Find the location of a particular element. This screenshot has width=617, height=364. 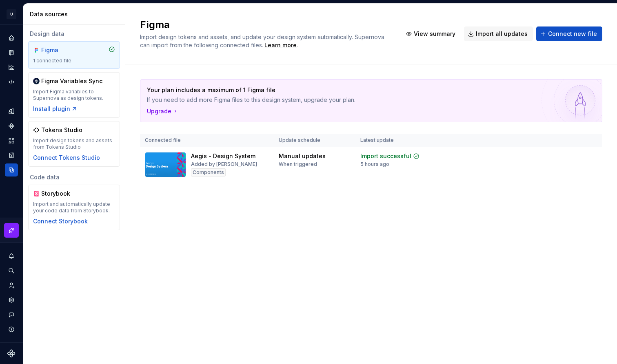

a: Tokens StudioImport design tokens and assets from Tokens StudioConnect Tokens Studio is located at coordinates (74, 144).